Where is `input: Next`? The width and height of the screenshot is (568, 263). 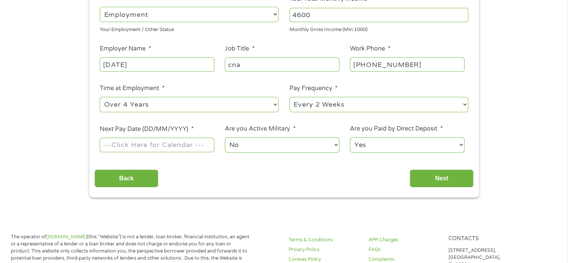 input: Next is located at coordinates (442, 178).